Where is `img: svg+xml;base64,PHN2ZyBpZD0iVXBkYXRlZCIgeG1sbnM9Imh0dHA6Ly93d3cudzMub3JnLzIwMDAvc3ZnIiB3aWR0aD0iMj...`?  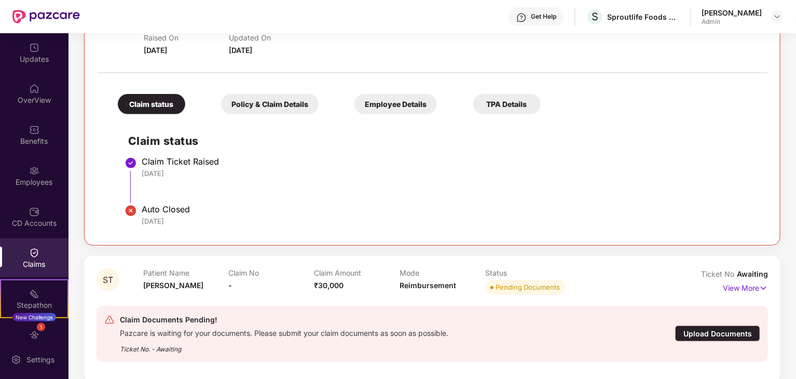
img: svg+xml;base64,PHN2ZyBpZD0iVXBkYXRlZCIgeG1sbnM9Imh0dHA6Ly93d3cudzMub3JnLzIwMDAvc3ZnIiB3aWR0aD0iMj... is located at coordinates (34, 48).